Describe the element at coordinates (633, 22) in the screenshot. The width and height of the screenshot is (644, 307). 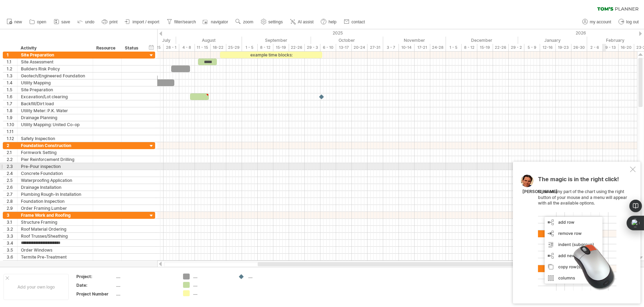
I see `span: log out` at that location.